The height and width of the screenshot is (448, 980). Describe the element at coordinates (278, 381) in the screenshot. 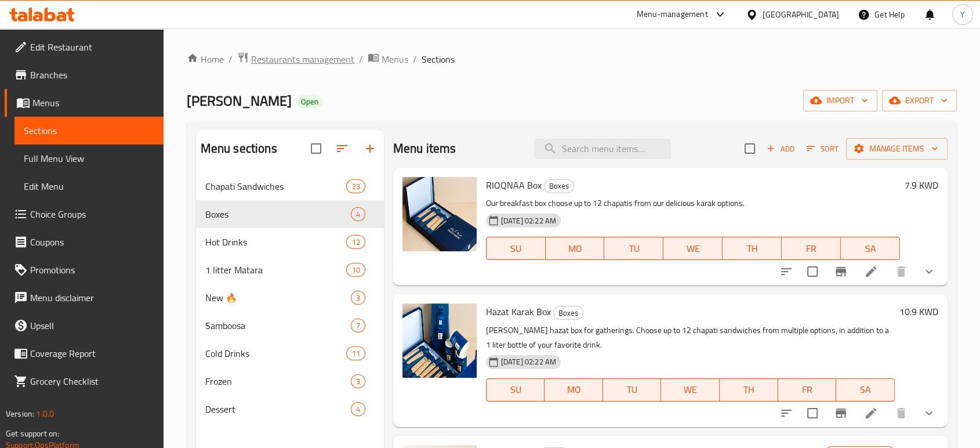

I see `span: Frozen` at that location.